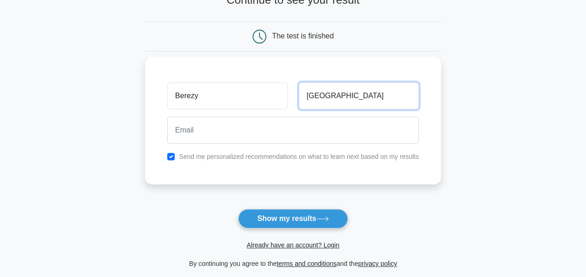  Describe the element at coordinates (293, 219) in the screenshot. I see `button: Show my results` at that location.